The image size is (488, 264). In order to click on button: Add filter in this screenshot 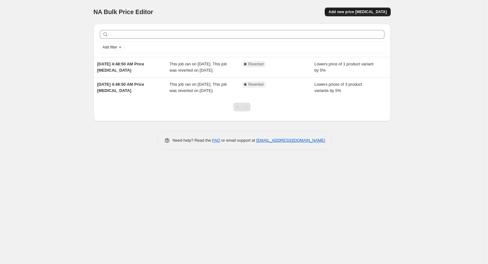, I will do `click(112, 47)`.